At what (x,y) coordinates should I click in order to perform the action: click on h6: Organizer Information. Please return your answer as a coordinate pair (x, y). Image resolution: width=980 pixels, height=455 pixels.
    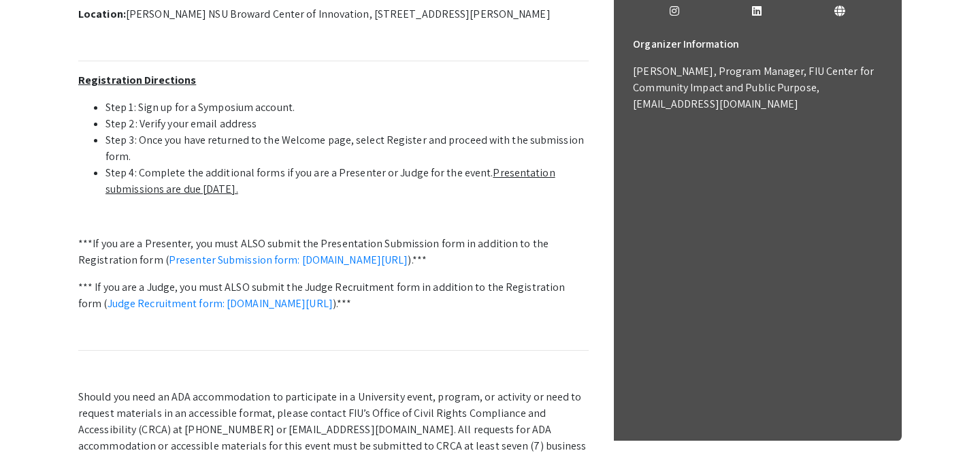
    Looking at the image, I should click on (757, 44).